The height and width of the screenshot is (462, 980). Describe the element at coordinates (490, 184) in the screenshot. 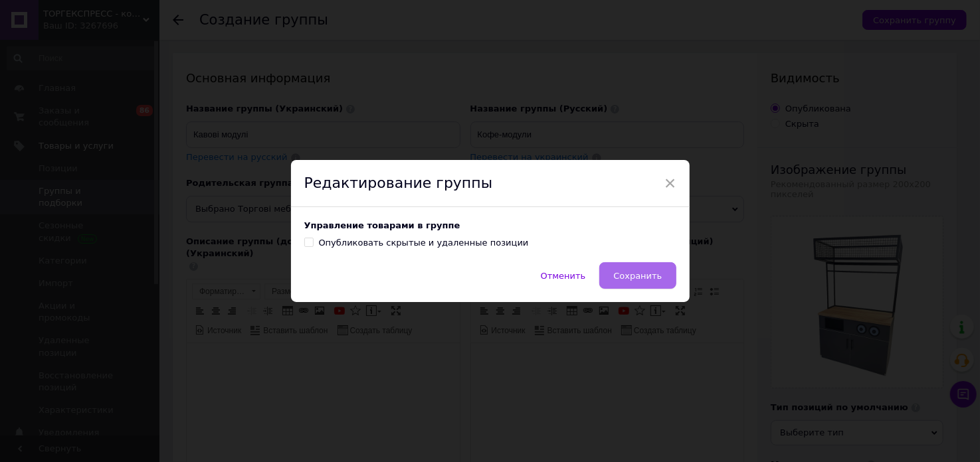

I see `div: Редактирование группы` at that location.